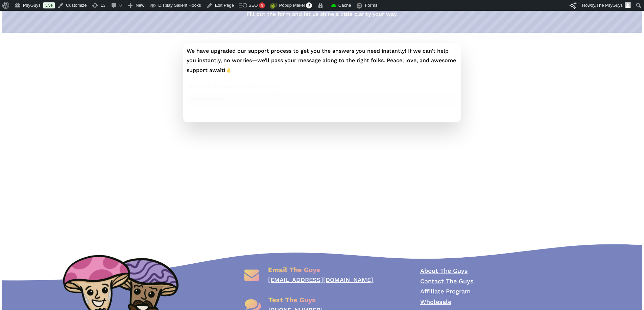 This screenshot has height=310, width=644. Describe the element at coordinates (628, 5) in the screenshot. I see `img: Avatar photo` at that location.